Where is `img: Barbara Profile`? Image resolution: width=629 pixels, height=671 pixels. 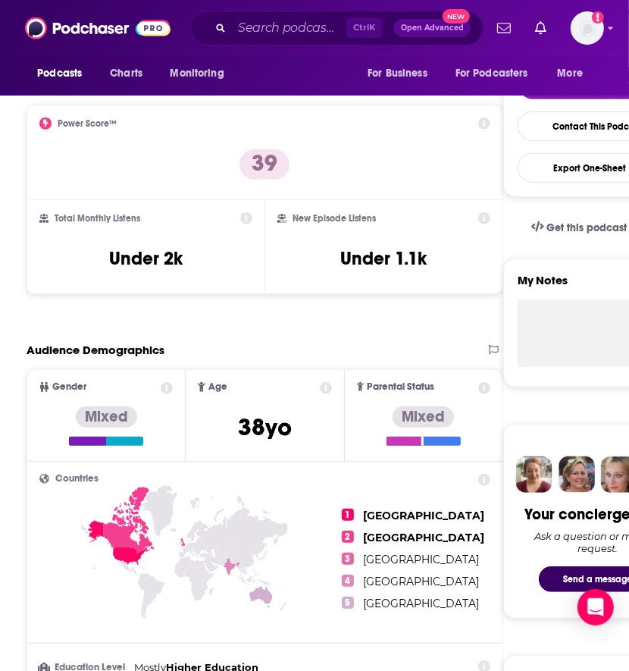 img: Barbara Profile is located at coordinates (577, 475).